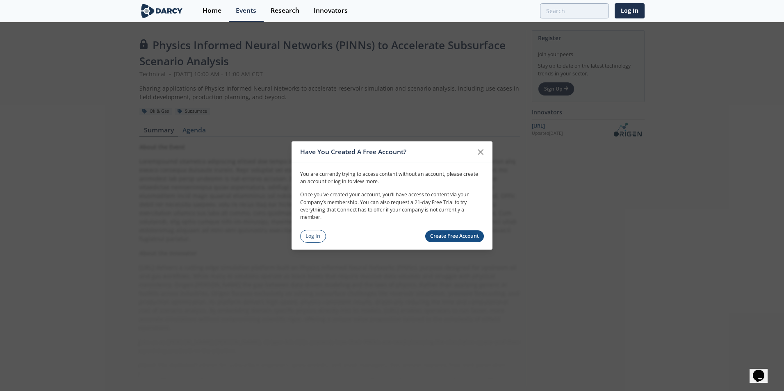 The image size is (784, 391). What do you see at coordinates (246, 11) in the screenshot?
I see `div: Events` at bounding box center [246, 11].